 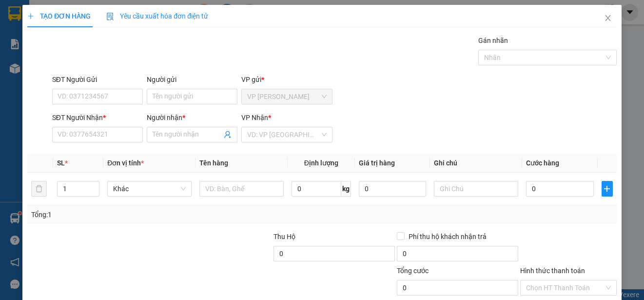 I want to click on span: Tổng cước, so click(x=412, y=270).